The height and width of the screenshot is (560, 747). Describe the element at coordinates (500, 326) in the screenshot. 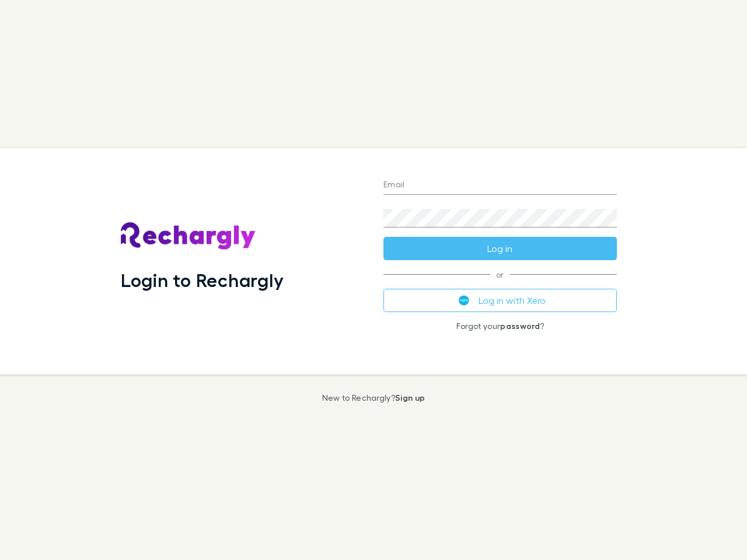

I see `p: Forgot your ?` at that location.